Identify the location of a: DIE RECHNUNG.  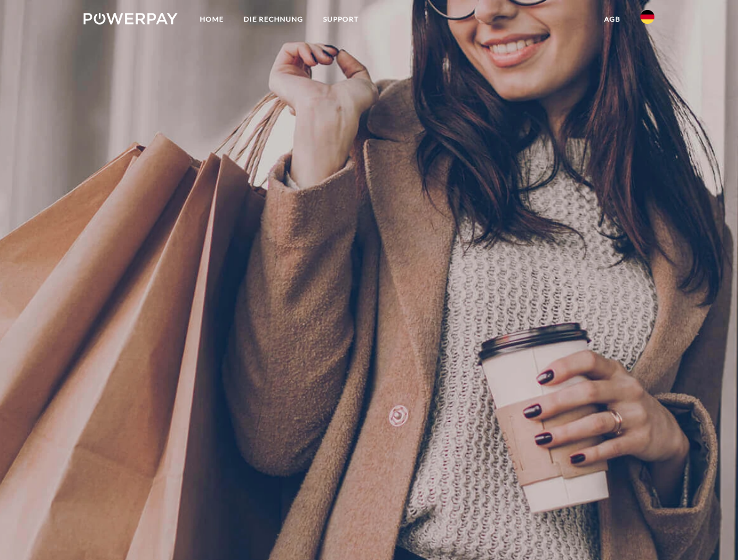
(273, 19).